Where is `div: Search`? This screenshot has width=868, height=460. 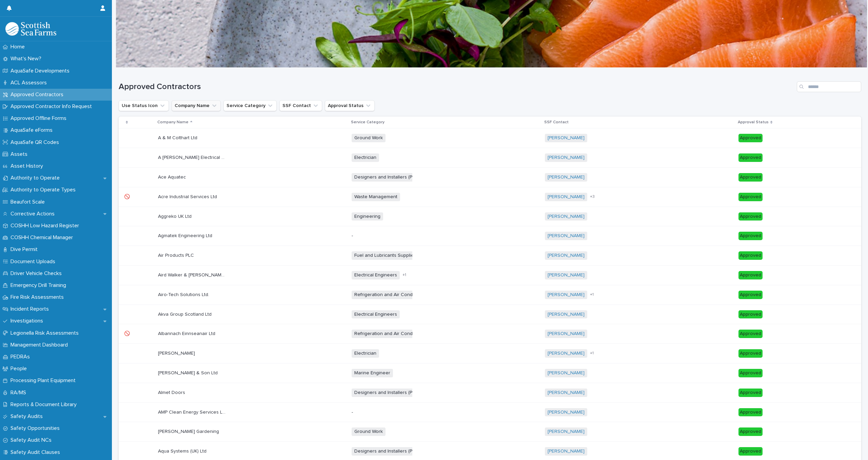
div: Search is located at coordinates (829, 86).